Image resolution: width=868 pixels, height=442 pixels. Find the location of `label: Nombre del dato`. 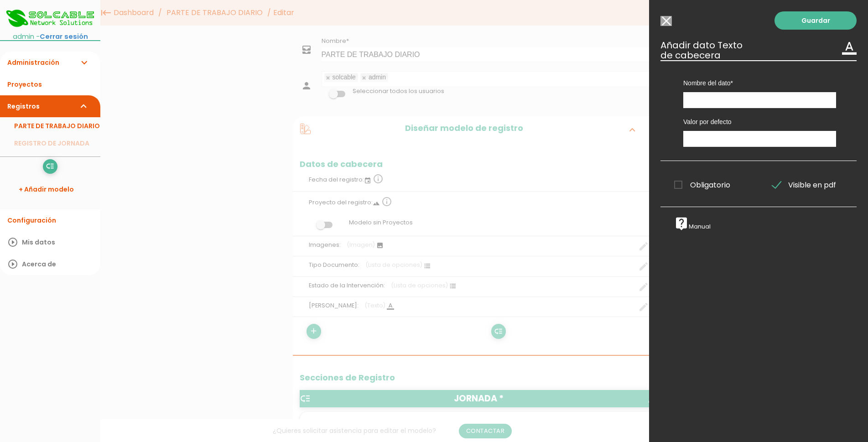

label: Nombre del dato is located at coordinates (760, 83).